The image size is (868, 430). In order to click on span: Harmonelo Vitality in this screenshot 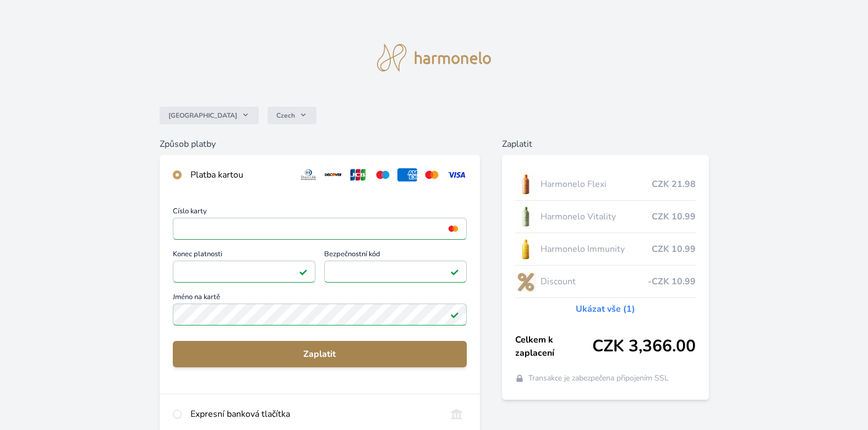, I will do `click(595, 217)`.